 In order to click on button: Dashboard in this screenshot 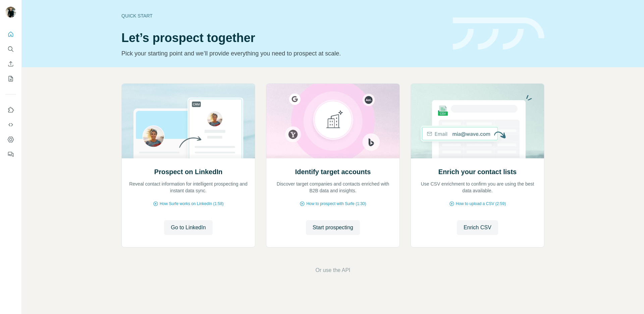, I will do `click(11, 139)`.